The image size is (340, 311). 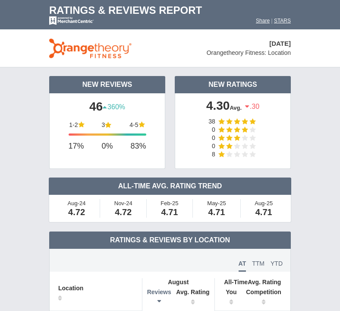 What do you see at coordinates (233, 85) in the screenshot?
I see `td: New Ratings` at bounding box center [233, 85].